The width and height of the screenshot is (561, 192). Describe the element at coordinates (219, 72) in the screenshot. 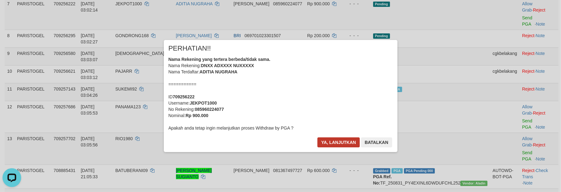

I see `b: ADITIA NUGRAHA` at that location.